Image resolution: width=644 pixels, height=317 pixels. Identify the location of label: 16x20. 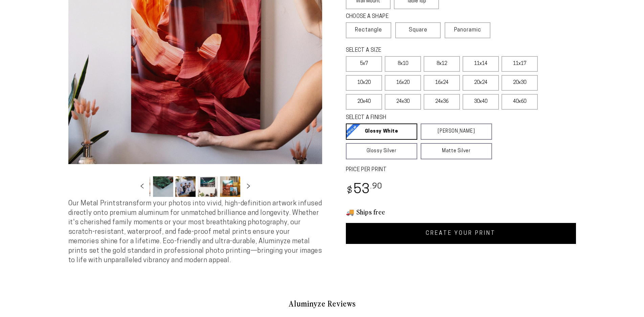
(403, 83).